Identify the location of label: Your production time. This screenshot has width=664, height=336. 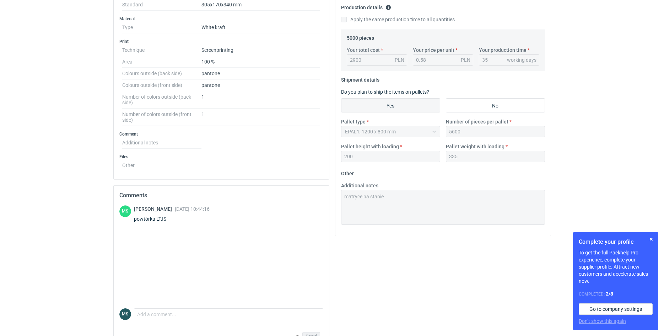
(503, 50).